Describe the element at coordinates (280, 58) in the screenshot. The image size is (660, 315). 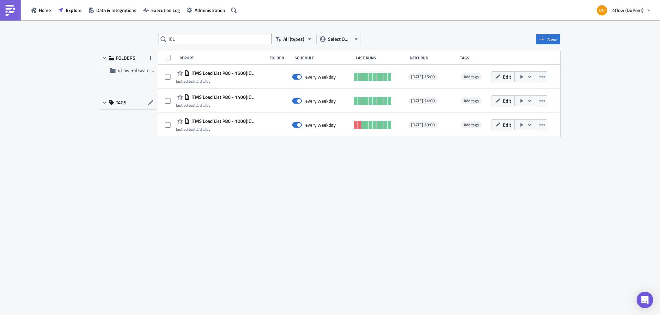
I see `div: Folder` at that location.